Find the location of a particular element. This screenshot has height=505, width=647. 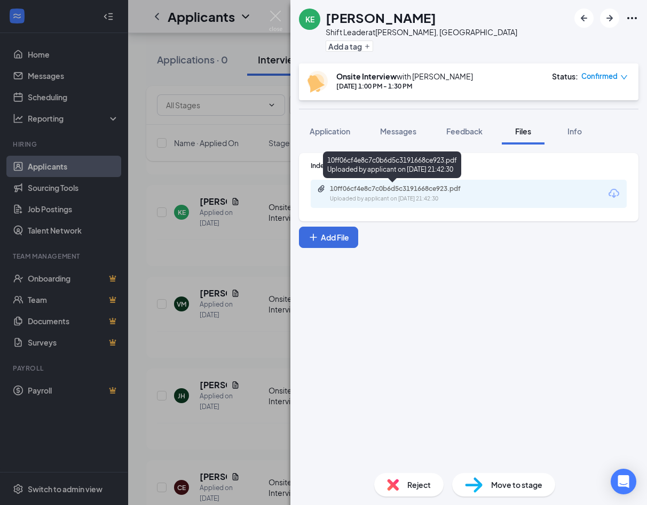

svg: Paperclip is located at coordinates (321, 189).